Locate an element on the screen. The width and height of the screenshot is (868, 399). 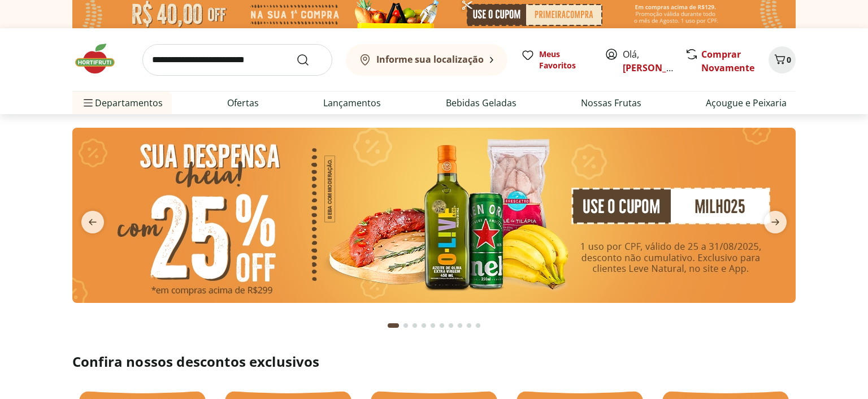
button: next is located at coordinates (775, 222).